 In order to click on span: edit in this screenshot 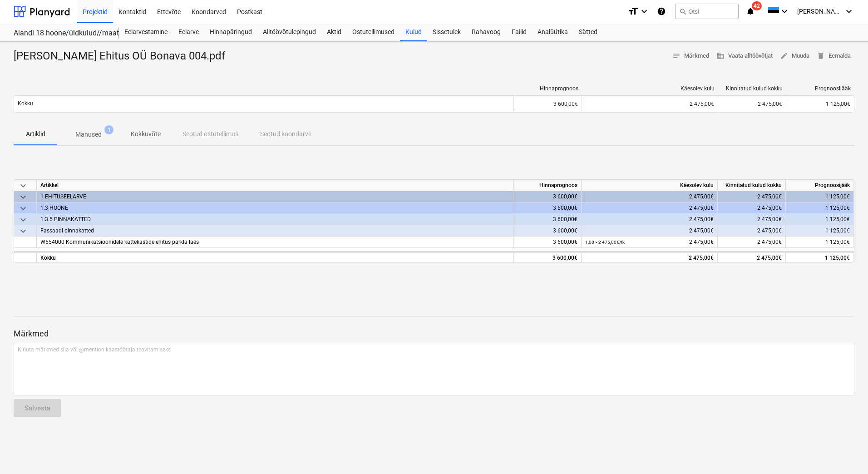, I will do `click(784, 56)`.